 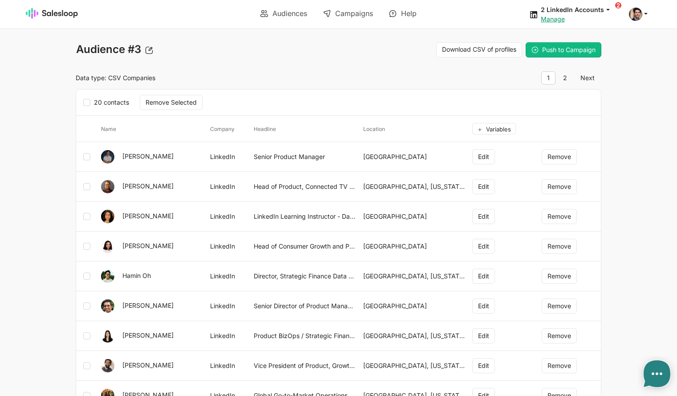 What do you see at coordinates (52, 13) in the screenshot?
I see `img: Salesloop` at bounding box center [52, 13].